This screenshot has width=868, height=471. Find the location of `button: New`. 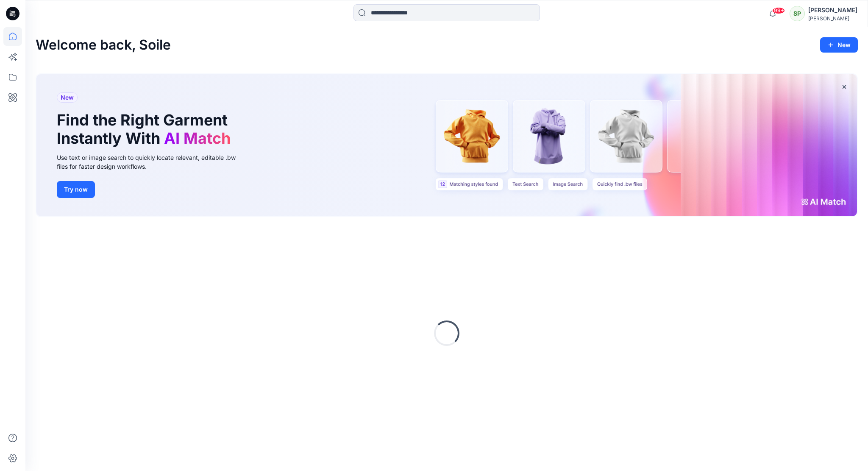

button: New is located at coordinates (839, 45).